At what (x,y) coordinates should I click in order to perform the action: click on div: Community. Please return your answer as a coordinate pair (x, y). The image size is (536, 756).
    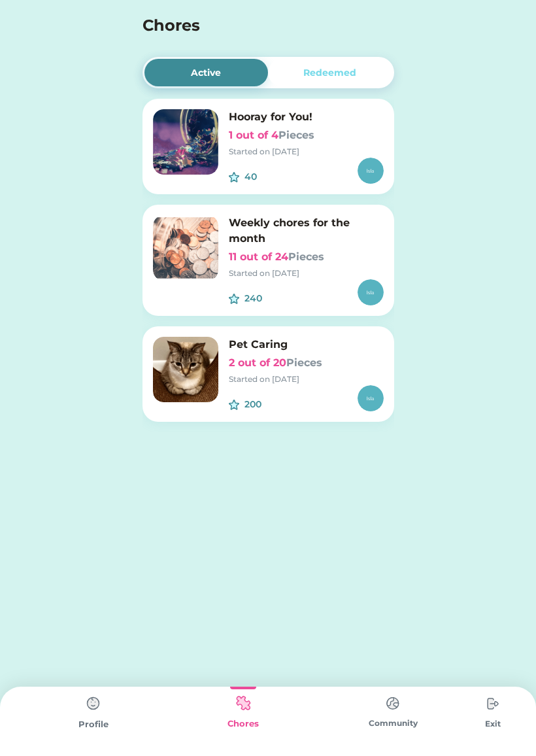
    Looking at the image, I should click on (393, 724).